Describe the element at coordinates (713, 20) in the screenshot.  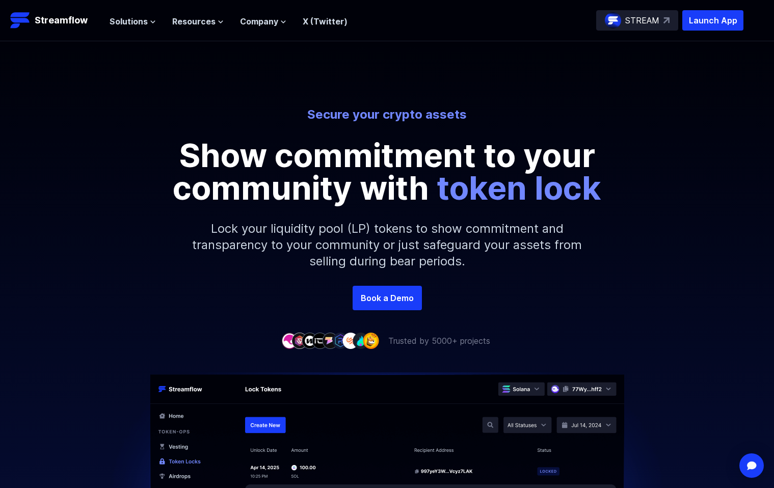
I see `p: Launch App` at that location.